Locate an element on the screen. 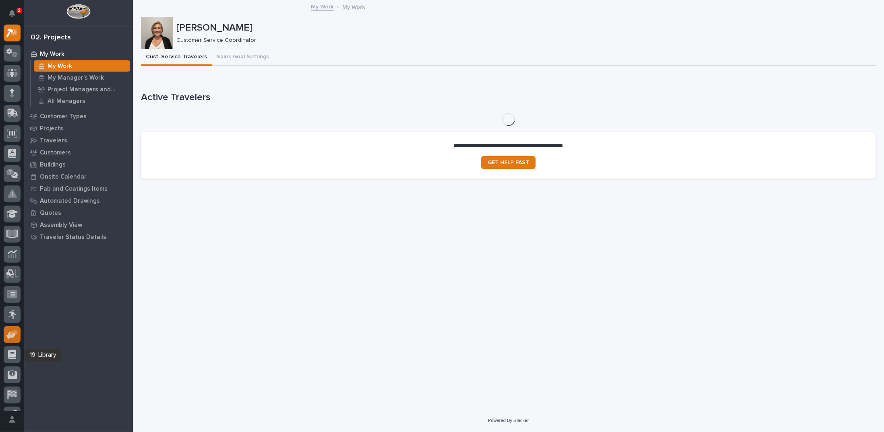 The height and width of the screenshot is (432, 884). a: Traveler Status Details is located at coordinates (79, 237).